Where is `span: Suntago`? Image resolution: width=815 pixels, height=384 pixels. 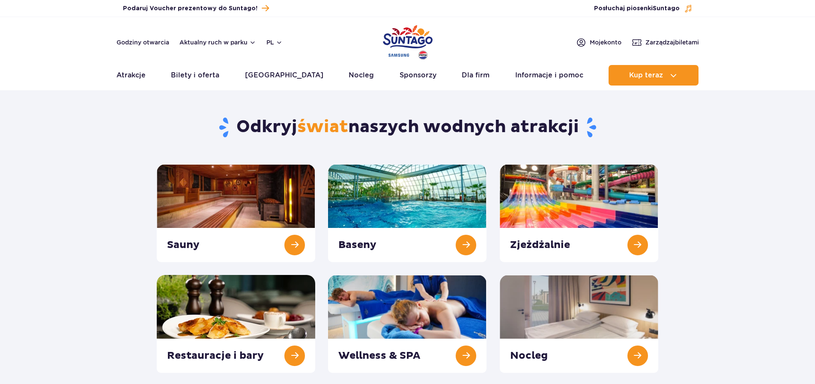
span: Suntago is located at coordinates (666, 9).